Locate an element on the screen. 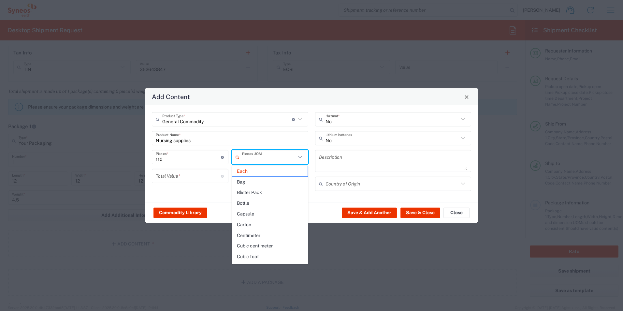  h4: Add Content is located at coordinates (171, 96).